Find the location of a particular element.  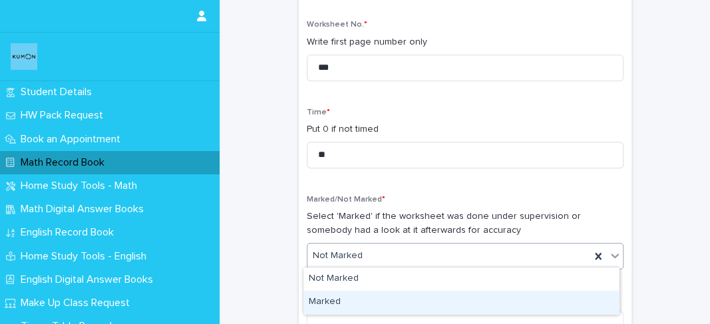

div: Marked is located at coordinates (461, 302).